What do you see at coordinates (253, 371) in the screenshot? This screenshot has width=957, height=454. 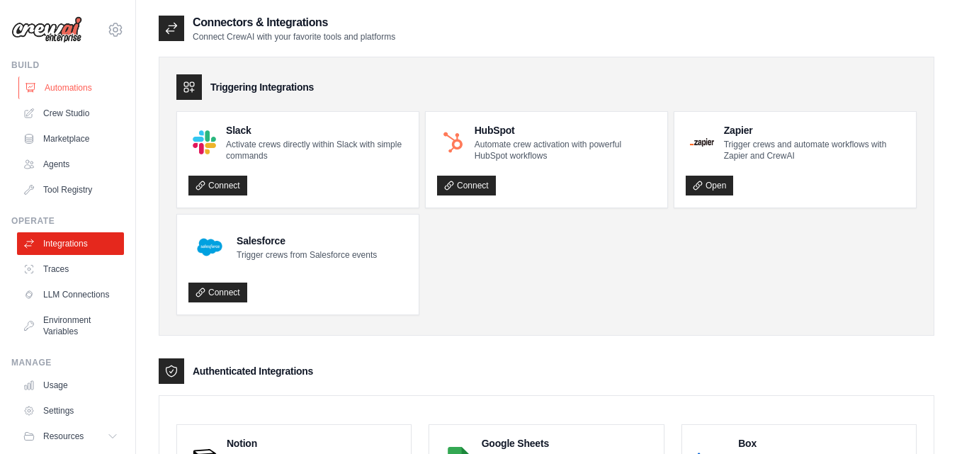 I see `h3: Authenticated Integrations` at bounding box center [253, 371].